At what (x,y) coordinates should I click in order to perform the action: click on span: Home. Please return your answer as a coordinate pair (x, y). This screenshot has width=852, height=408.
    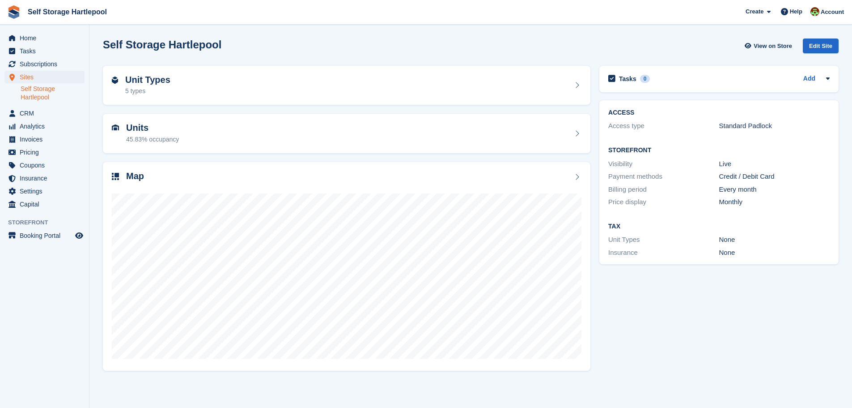
    Looking at the image, I should click on (47, 38).